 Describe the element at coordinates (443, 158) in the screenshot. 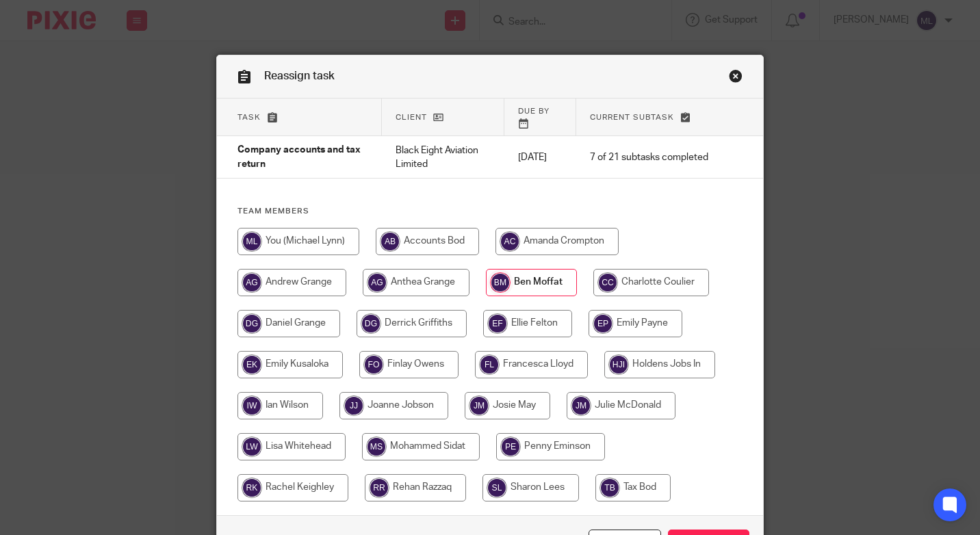

I see `p: Black Eight Aviation Limited` at that location.